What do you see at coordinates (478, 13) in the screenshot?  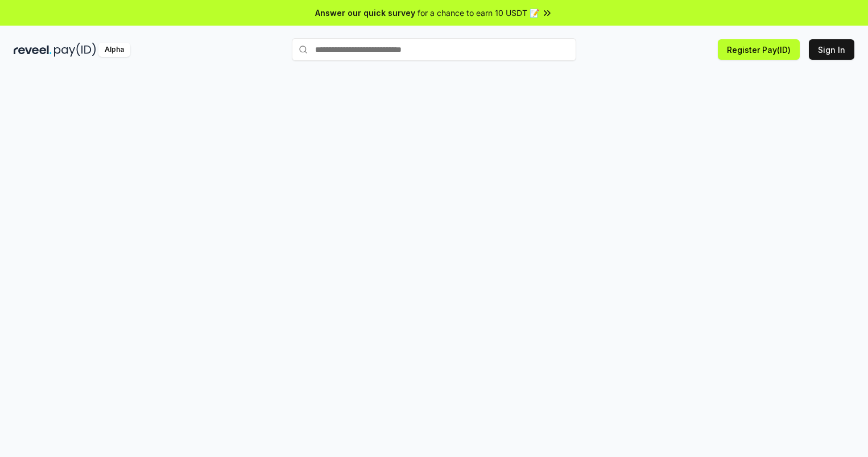 I see `span: for a chance to earn 10 USDT 📝` at bounding box center [478, 13].